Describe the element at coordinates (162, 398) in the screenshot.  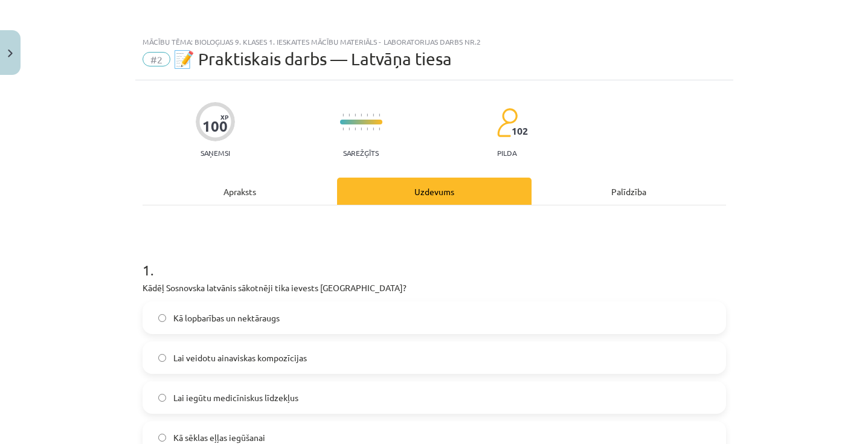
I see `input: Lai iegūtu medicīniskus līdzekļus` at that location.